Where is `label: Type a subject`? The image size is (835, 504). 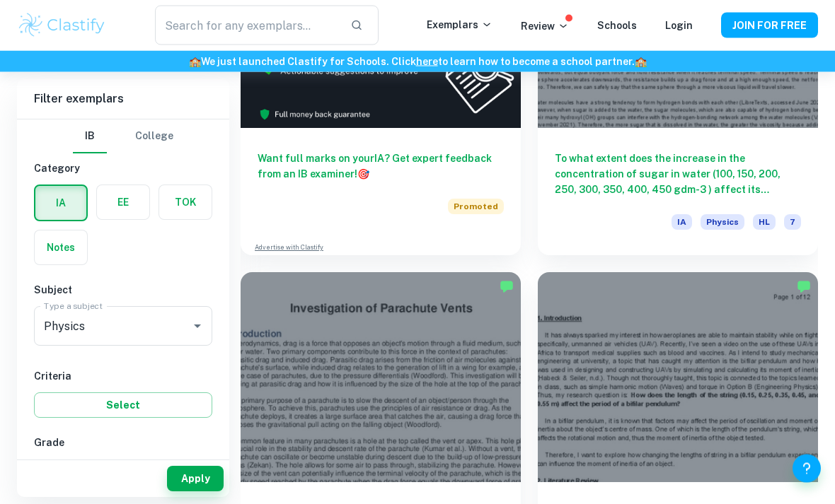
label: Type a subject is located at coordinates (73, 305).